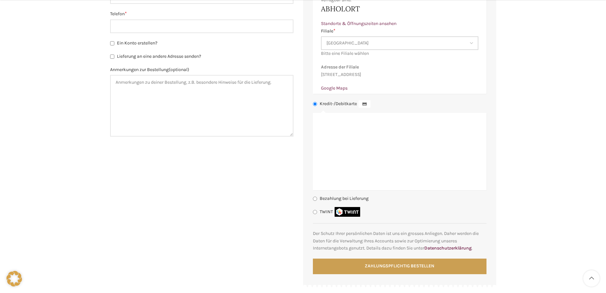 The height and width of the screenshot is (293, 606). Describe the element at coordinates (592, 278) in the screenshot. I see `a: Scroll to top button` at that location.